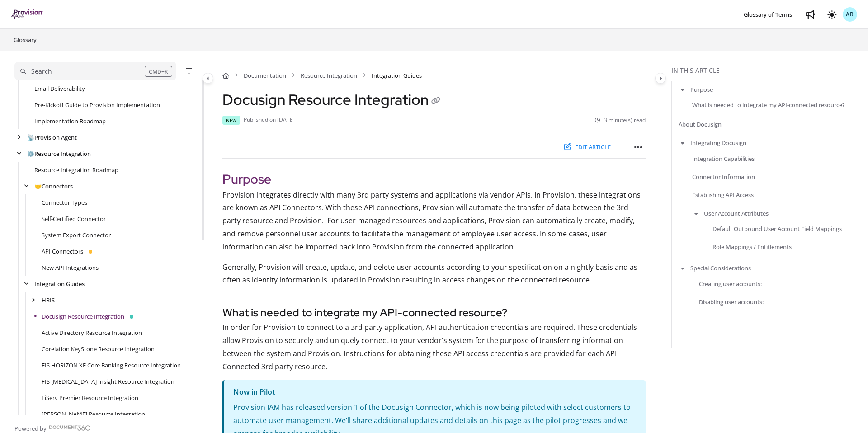 The height and width of the screenshot is (433, 868). What do you see at coordinates (30, 428) in the screenshot?
I see `span: Powered by` at bounding box center [30, 428].